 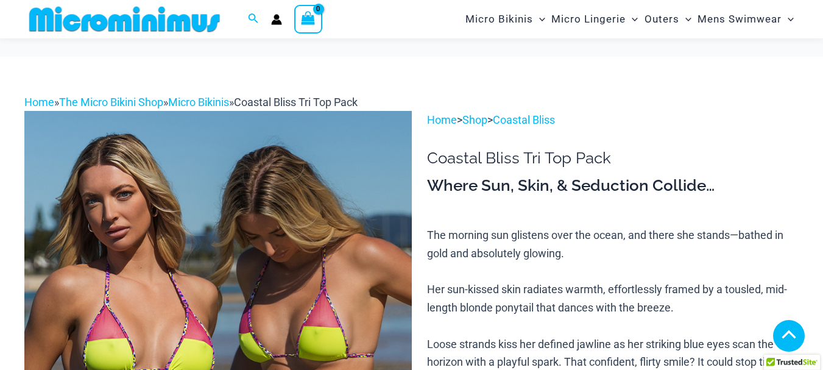 What do you see at coordinates (629, 19) in the screenshot?
I see `nav: Site Navigation` at bounding box center [629, 19].